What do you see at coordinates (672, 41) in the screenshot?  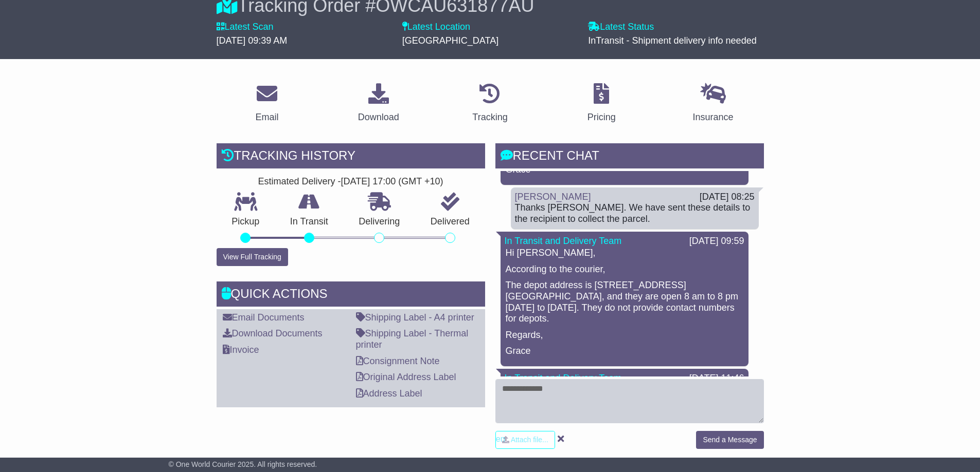 I see `span: InTransit - Shipment delivery info needed` at bounding box center [672, 41].